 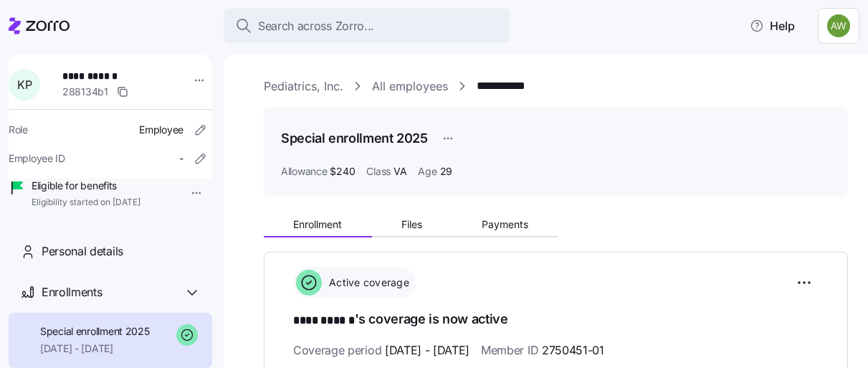 I want to click on span: Help, so click(x=773, y=26).